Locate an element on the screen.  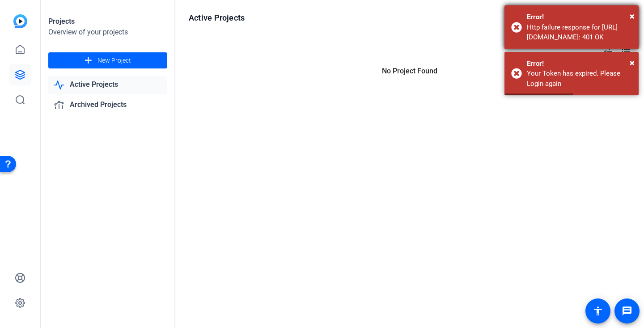
div: Overview of your projects is located at coordinates (108, 32).